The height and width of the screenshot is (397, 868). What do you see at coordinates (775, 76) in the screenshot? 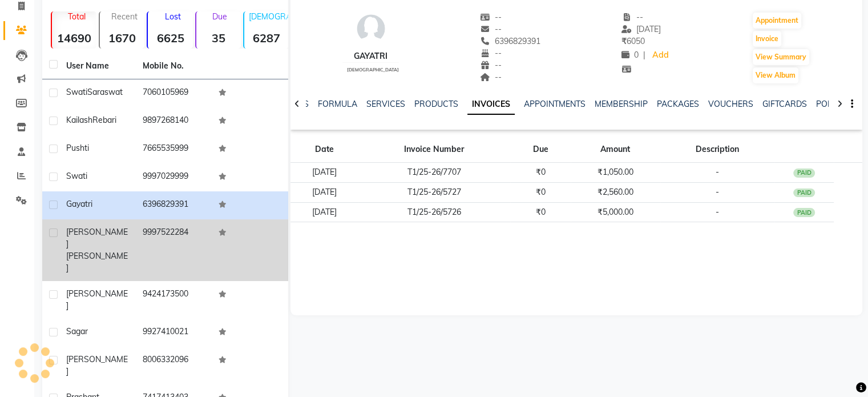
I see `button: View Album` at bounding box center [775, 76].